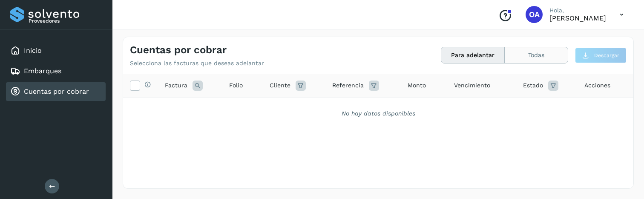 The image size is (644, 199). I want to click on span: Estado, so click(533, 85).